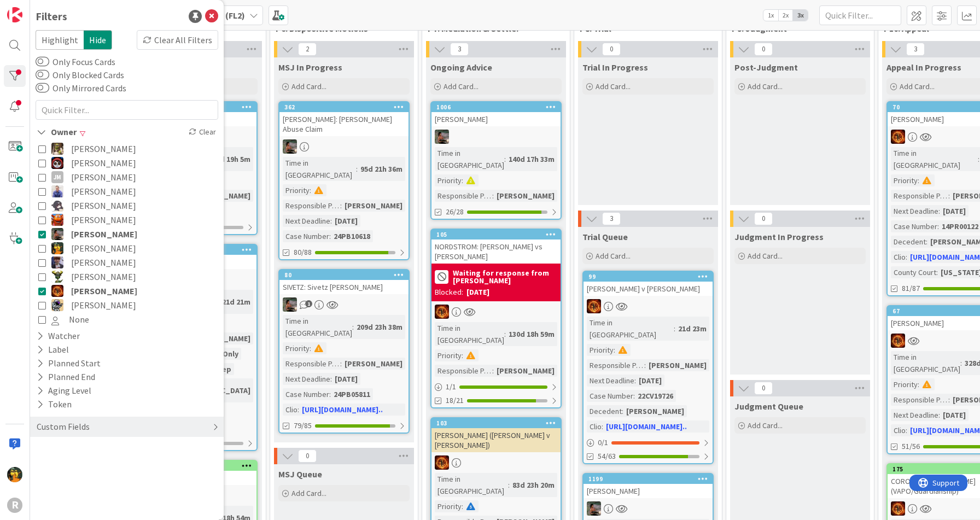  I want to click on span: Hide, so click(98, 40).